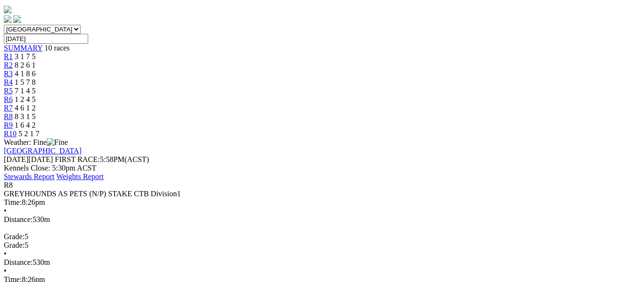 Image resolution: width=644 pixels, height=282 pixels. I want to click on span: 1 5 7 8, so click(25, 82).